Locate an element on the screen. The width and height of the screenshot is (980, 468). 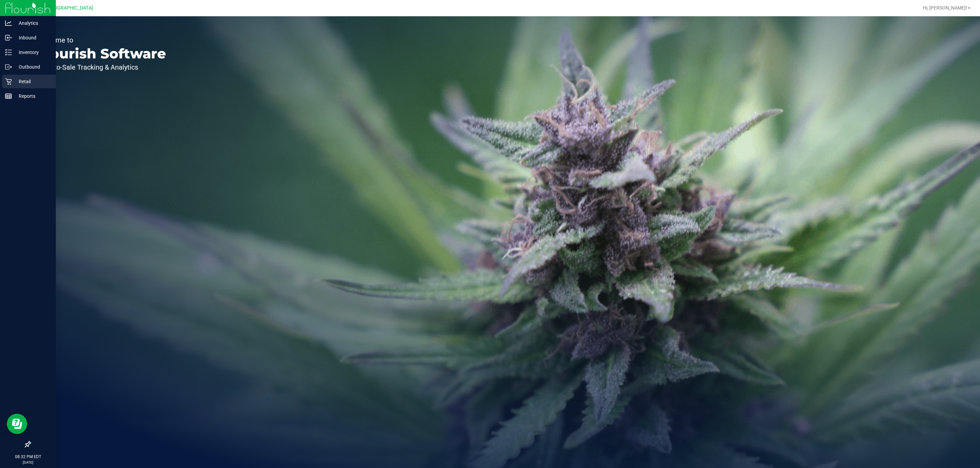
inline-svg: Inventory is located at coordinates (9, 52).